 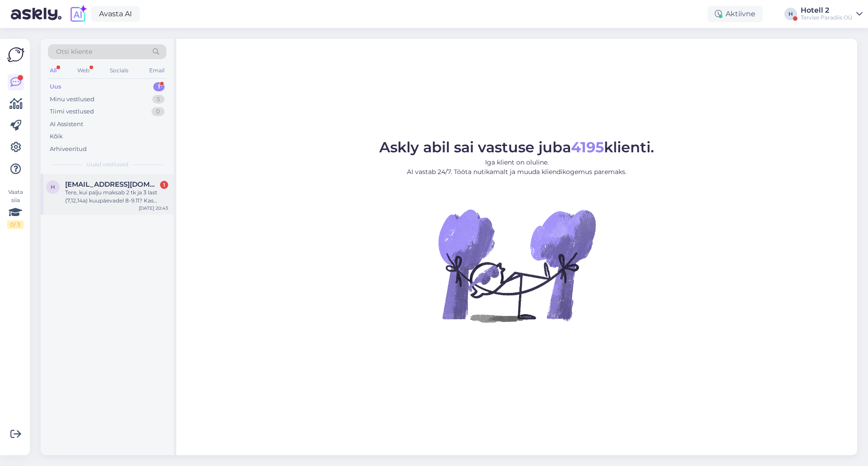 What do you see at coordinates (56, 136) in the screenshot?
I see `div: Kõik` at bounding box center [56, 136].